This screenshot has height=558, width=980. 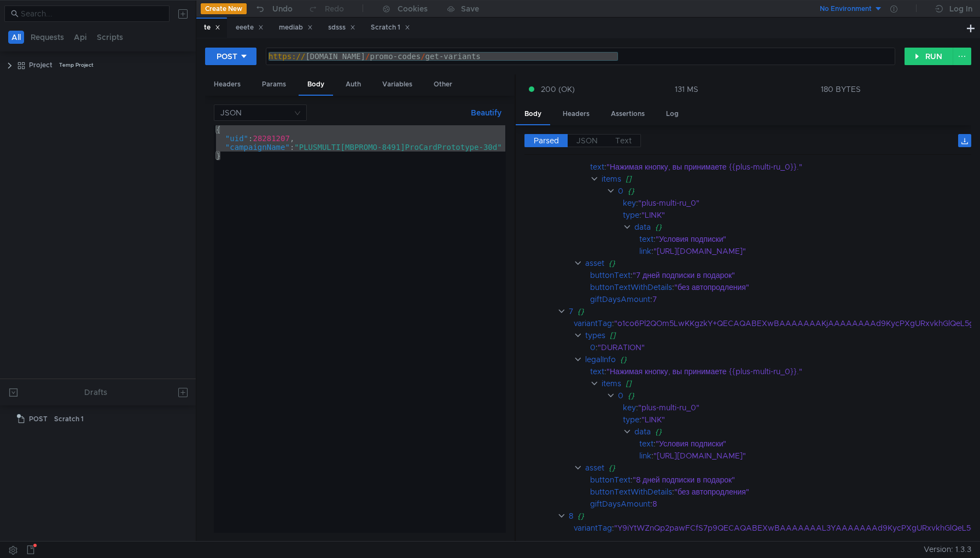 What do you see at coordinates (948, 550) in the screenshot?
I see `span: Version: 1.3.3` at bounding box center [948, 550].